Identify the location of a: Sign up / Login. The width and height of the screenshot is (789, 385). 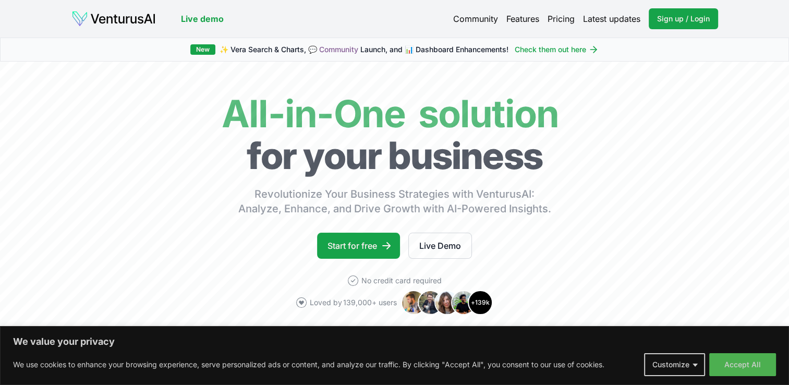
(683, 19).